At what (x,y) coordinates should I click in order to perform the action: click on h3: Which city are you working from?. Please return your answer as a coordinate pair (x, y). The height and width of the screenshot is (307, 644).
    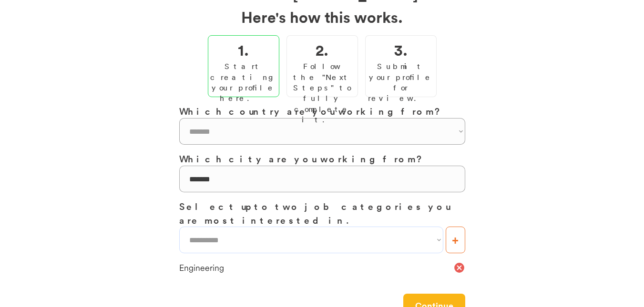
    Looking at the image, I should click on (322, 159).